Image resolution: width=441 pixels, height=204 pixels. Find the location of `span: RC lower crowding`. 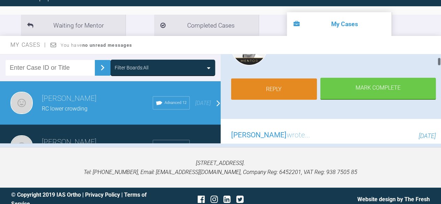

span: RC lower crowding is located at coordinates (65, 108).